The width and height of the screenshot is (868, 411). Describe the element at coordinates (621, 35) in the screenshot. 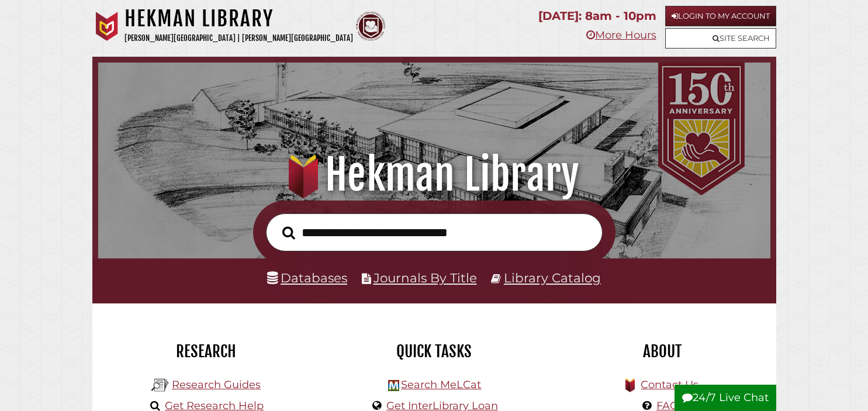

I see `a: More Hours` at that location.